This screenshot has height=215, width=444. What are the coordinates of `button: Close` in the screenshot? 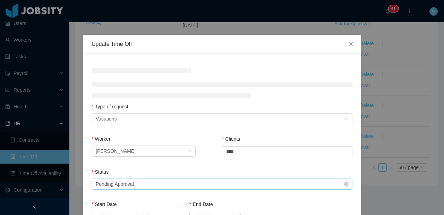 It's located at (351, 44).